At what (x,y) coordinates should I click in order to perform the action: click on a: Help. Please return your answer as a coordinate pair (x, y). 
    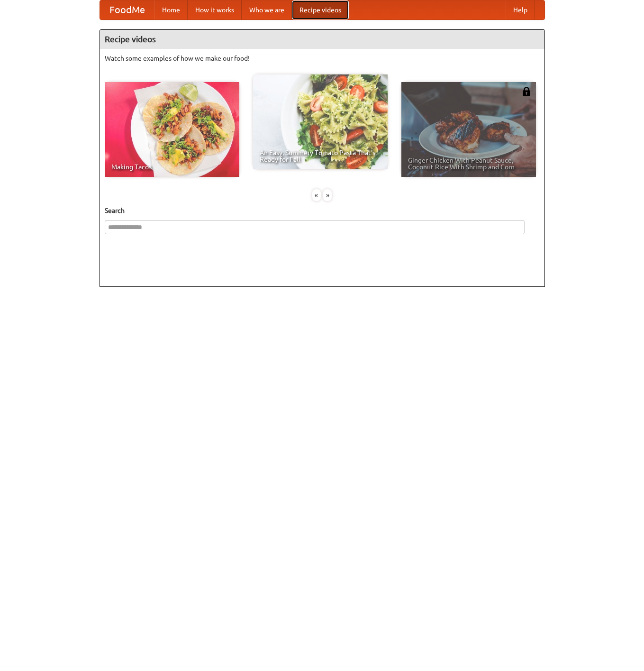
    Looking at the image, I should click on (521, 10).